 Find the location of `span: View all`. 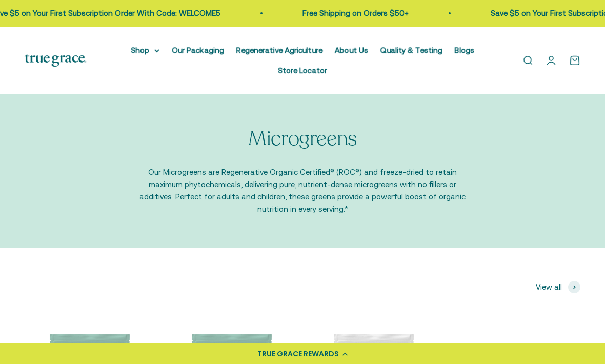

span: View all is located at coordinates (549, 287).